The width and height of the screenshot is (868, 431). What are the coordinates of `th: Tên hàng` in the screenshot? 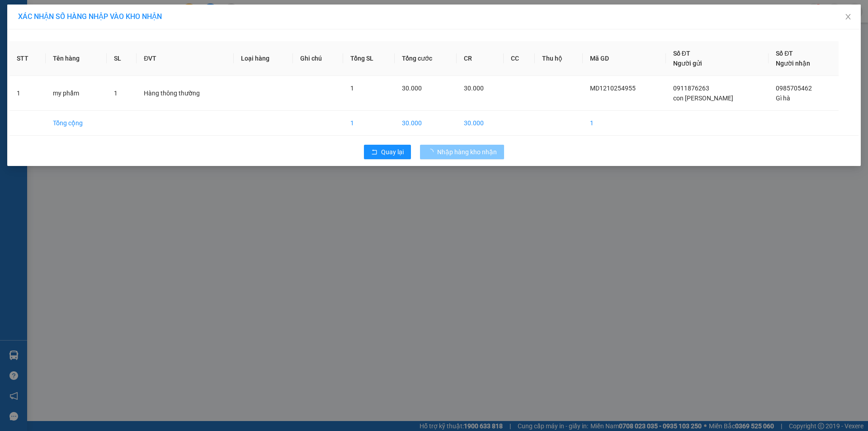 It's located at (76, 59).